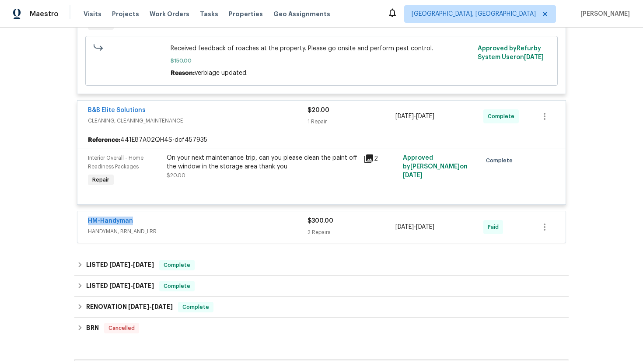 This screenshot has height=364, width=643. What do you see at coordinates (116, 110) in the screenshot?
I see `a: B&B Elite Solutions` at bounding box center [116, 110].